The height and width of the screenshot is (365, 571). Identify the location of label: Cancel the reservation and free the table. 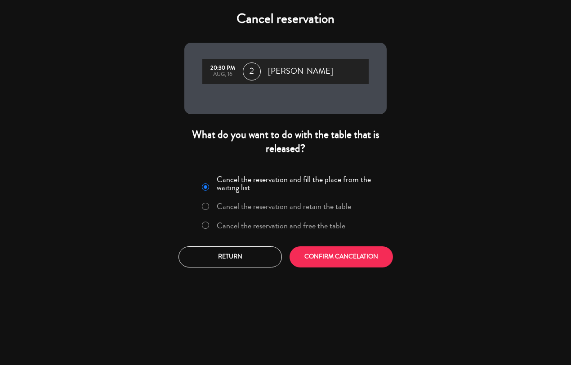
(281, 226).